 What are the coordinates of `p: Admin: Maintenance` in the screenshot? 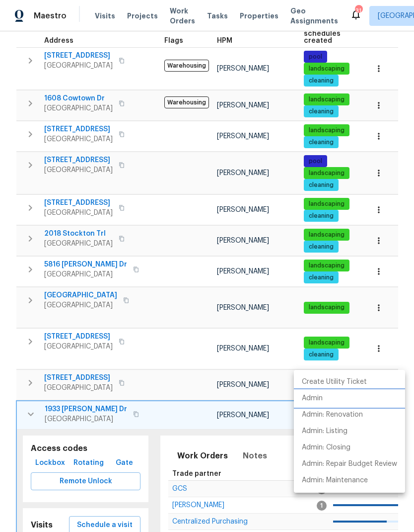 It's located at (335, 480).